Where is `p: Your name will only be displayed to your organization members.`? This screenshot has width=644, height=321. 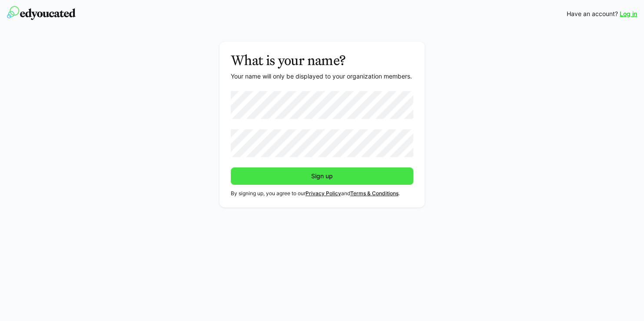 p: Your name will only be displayed to your organization members. is located at coordinates (322, 77).